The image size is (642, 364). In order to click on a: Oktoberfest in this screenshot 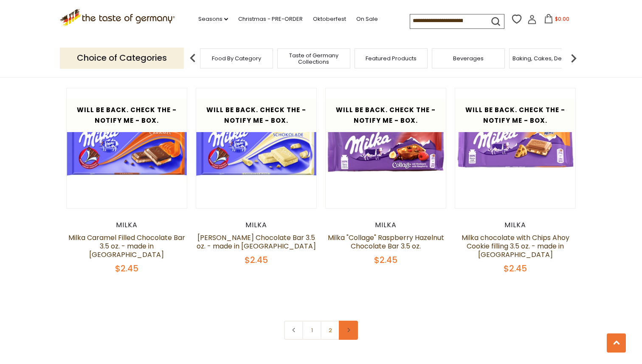, I will do `click(330, 19)`.